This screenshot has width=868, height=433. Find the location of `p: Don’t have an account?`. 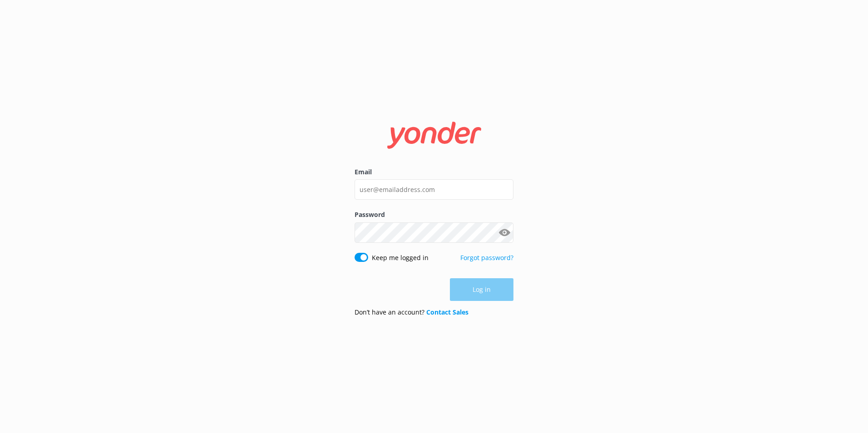

p: Don’t have an account? is located at coordinates (411, 312).